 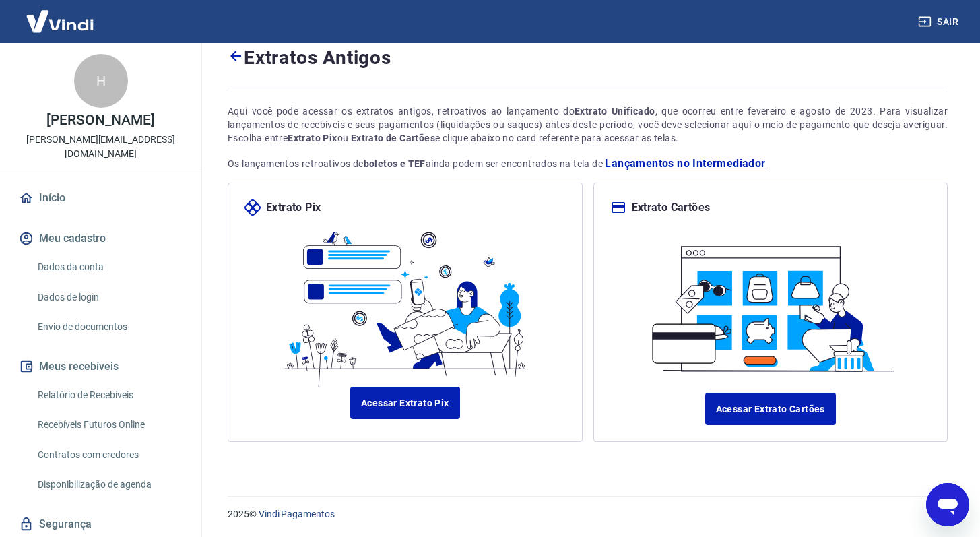 I want to click on a: Recebíveis Futuros Online, so click(x=109, y=424).